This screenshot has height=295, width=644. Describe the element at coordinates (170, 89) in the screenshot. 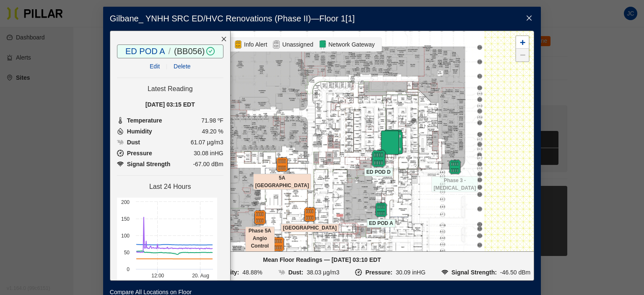

I see `h4: Latest Reading` at that location.